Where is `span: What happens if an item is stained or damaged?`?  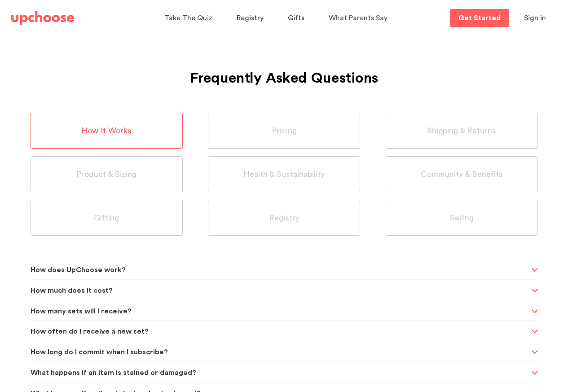
span: What happens if an item is stained or damaged? is located at coordinates (280, 373).